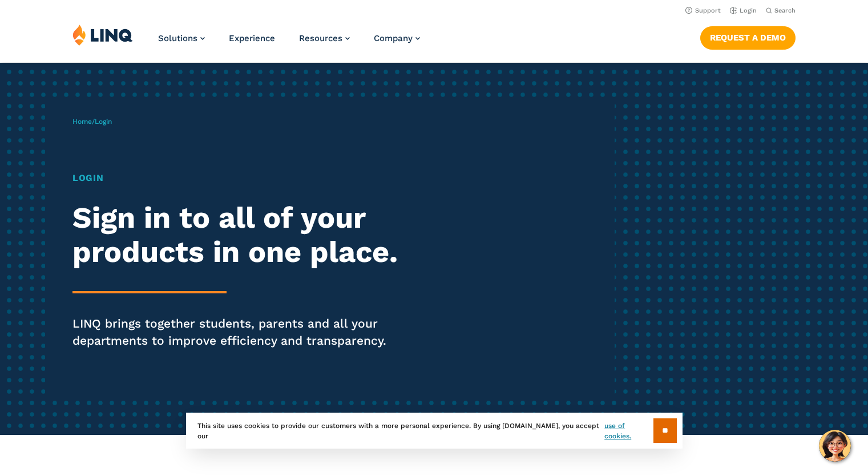  What do you see at coordinates (835, 446) in the screenshot?
I see `button: Hello, have a question? Let’s chat.` at bounding box center [835, 446].